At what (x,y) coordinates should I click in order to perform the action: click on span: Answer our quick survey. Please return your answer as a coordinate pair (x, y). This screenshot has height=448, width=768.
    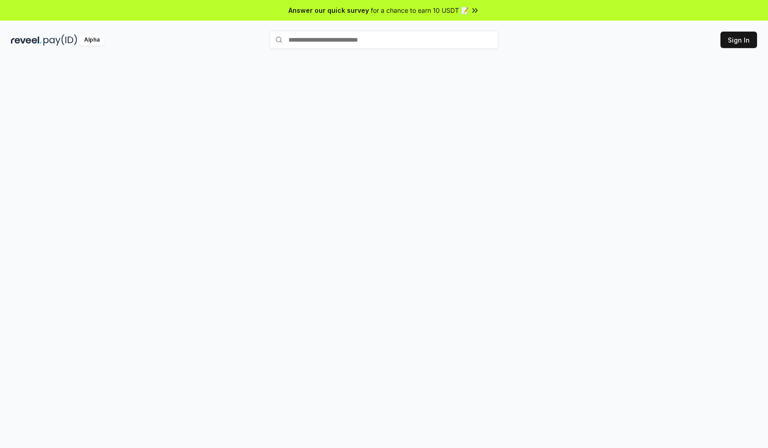
    Looking at the image, I should click on (329, 10).